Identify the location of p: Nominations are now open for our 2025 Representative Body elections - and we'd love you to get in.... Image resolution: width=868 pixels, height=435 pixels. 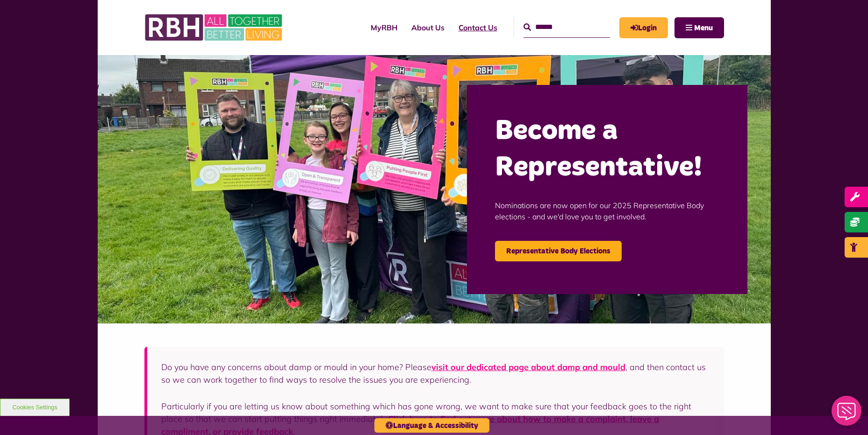
(607, 211).